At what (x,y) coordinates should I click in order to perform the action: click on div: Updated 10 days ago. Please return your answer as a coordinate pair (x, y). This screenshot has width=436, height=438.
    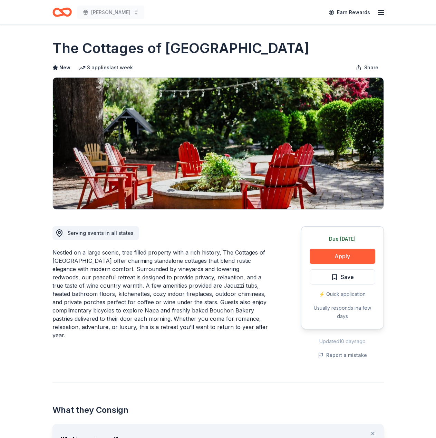
    Looking at the image, I should click on (342, 342).